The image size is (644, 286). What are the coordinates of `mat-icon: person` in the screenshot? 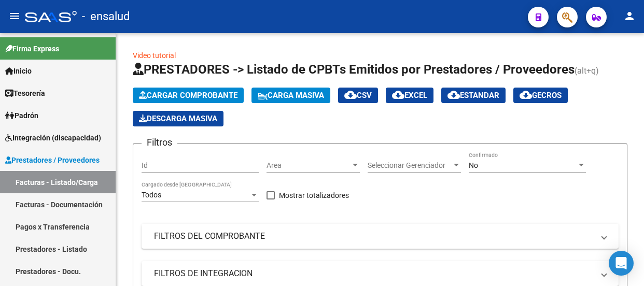 It's located at (630, 16).